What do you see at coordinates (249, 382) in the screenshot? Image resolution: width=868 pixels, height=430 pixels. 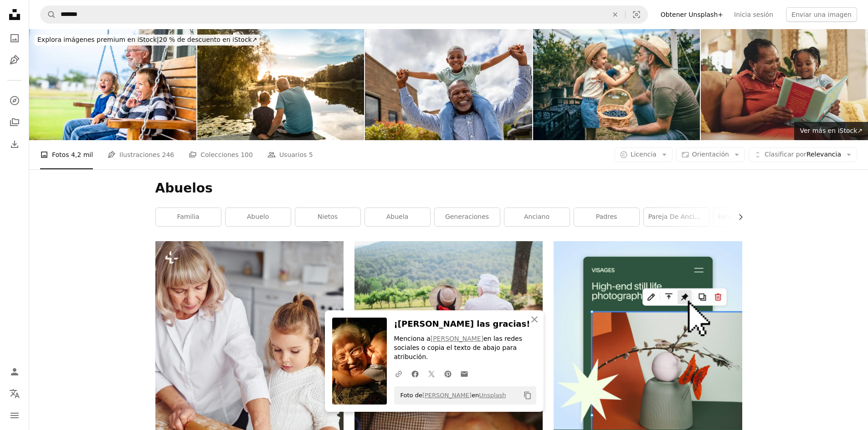 I see `a: La abuela mayor con su nieta pequeña cocina dulces para Navidad en la cocina.` at bounding box center [249, 382].